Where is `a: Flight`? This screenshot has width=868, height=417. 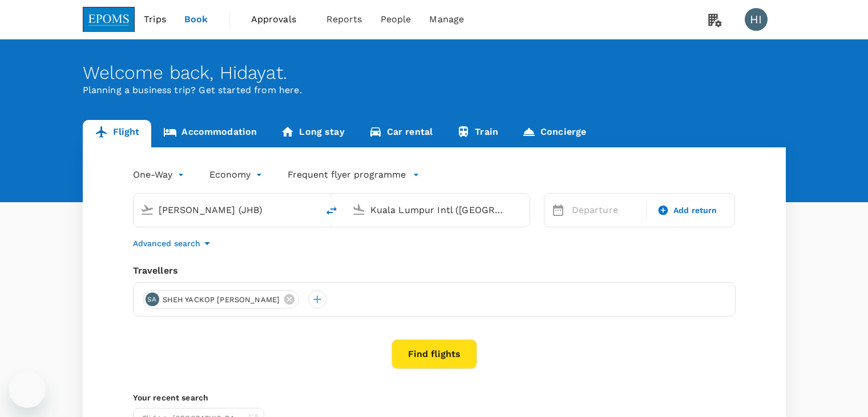
a: Flight is located at coordinates (117, 133).